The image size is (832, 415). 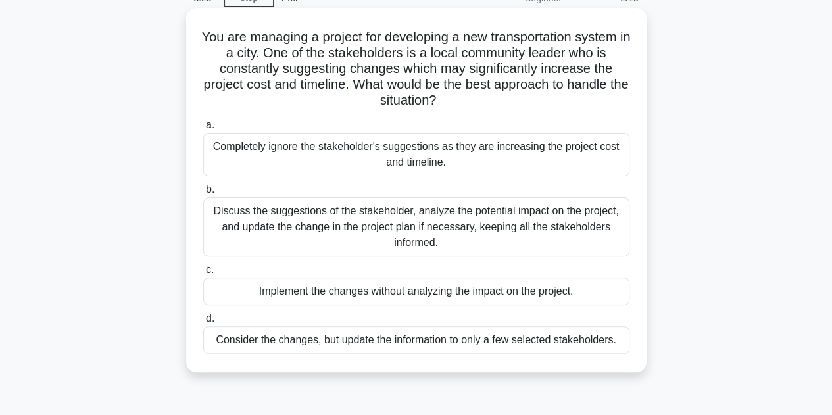 What do you see at coordinates (416, 69) in the screenshot?
I see `h5: You are managing a project for developing a new transportation system in a city. One of the stake...` at bounding box center [416, 69].